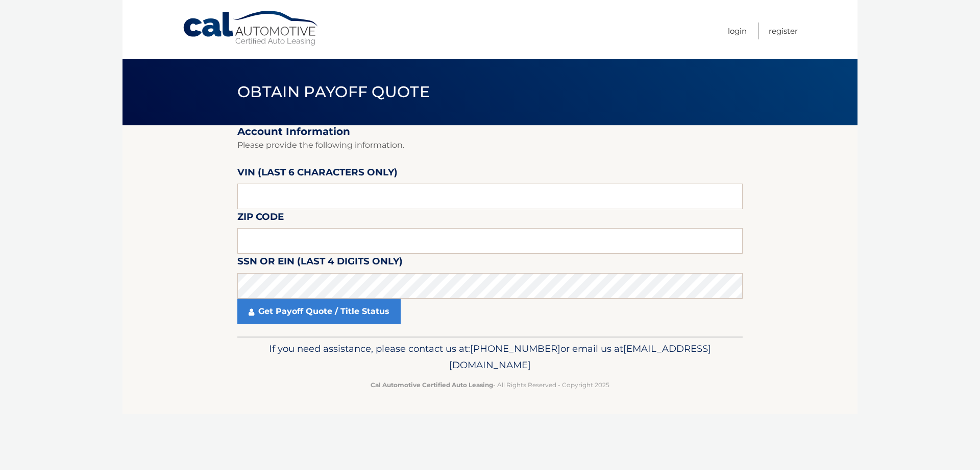 This screenshot has width=980, height=470. Describe the element at coordinates (737, 30) in the screenshot. I see `a: Login` at that location.